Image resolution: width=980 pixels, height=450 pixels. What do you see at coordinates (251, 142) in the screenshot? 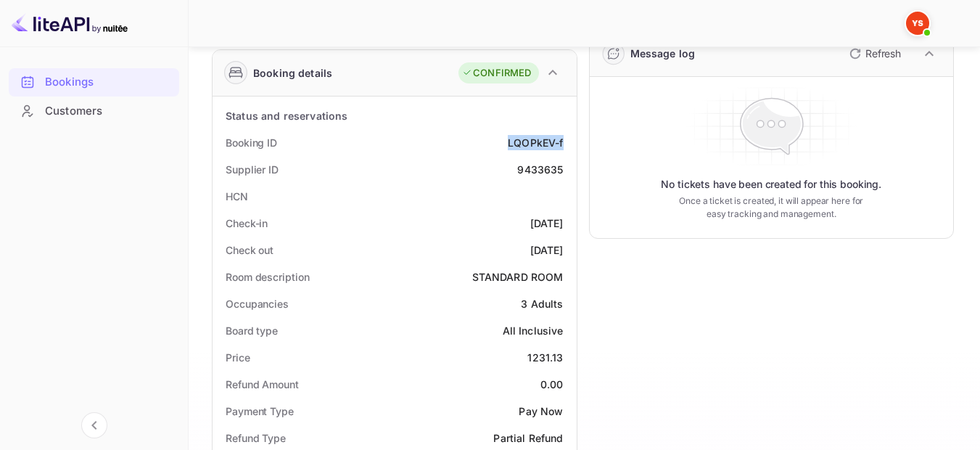
I see `div: Booking ID` at bounding box center [251, 142].